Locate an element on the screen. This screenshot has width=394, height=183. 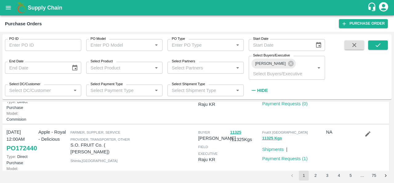
button: Go to page 4 is located at coordinates (339, 175).